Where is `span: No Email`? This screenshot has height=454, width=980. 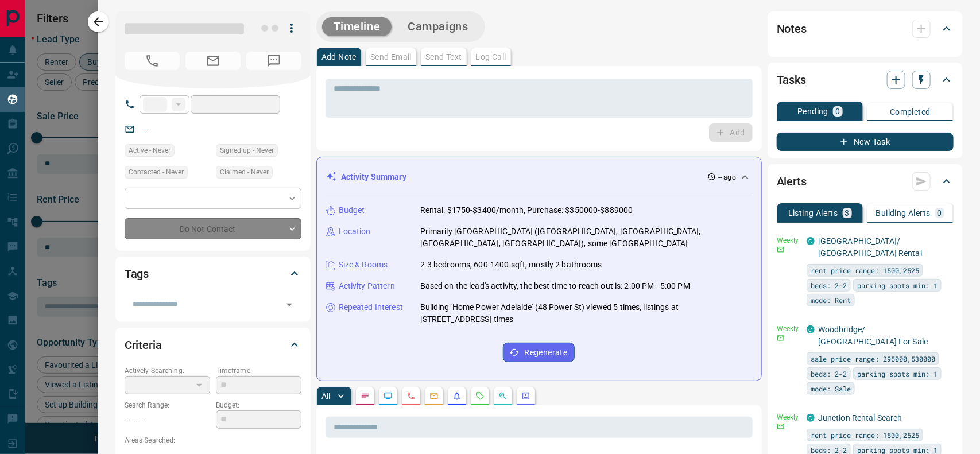 span: No Email is located at coordinates (213, 60).